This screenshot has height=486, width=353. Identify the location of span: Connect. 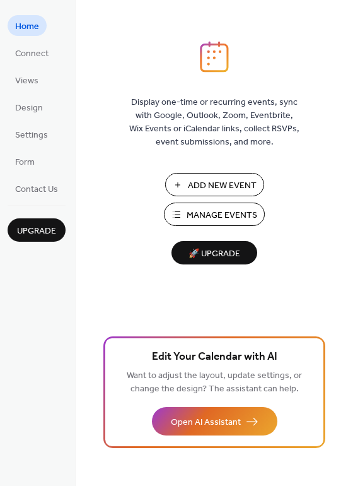
(32, 54).